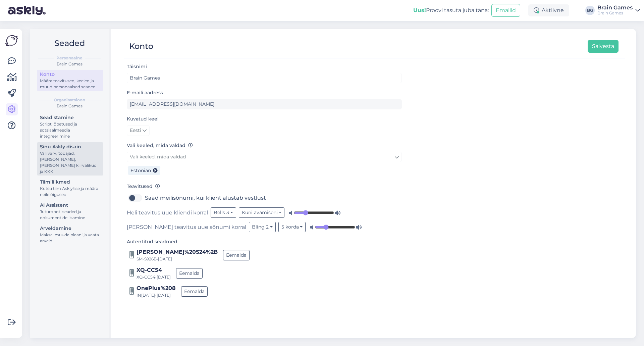  I want to click on label: Kuvatud keel, so click(143, 119).